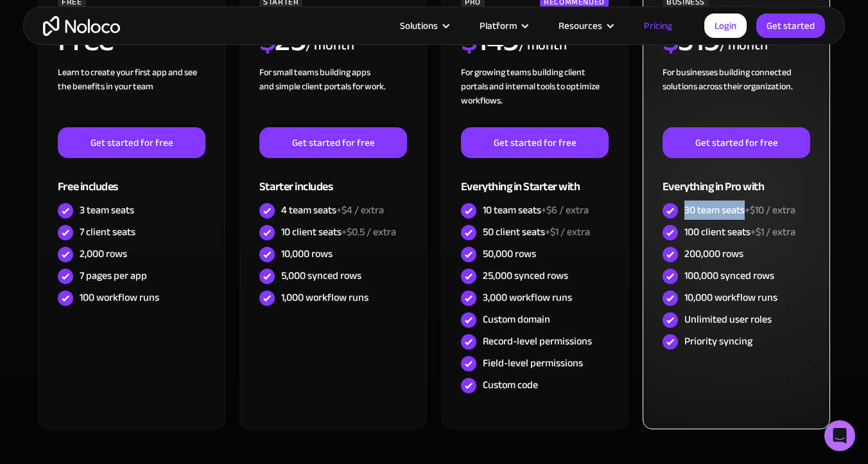  I want to click on span: +$10 / extra, so click(770, 210).